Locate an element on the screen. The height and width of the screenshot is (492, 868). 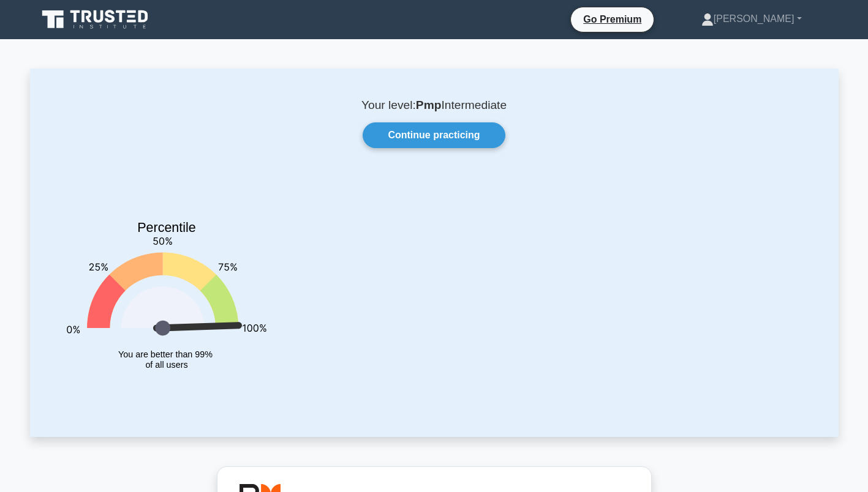
a: Continue practicing is located at coordinates (433, 136).